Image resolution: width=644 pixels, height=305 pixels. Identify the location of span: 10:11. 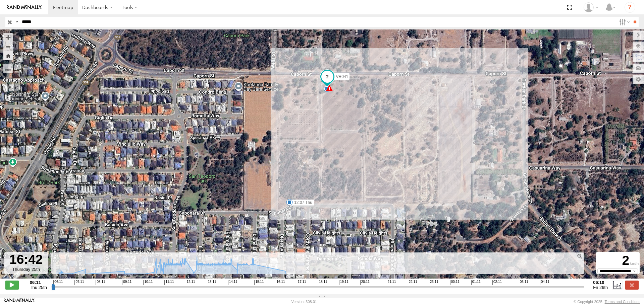
(148, 283).